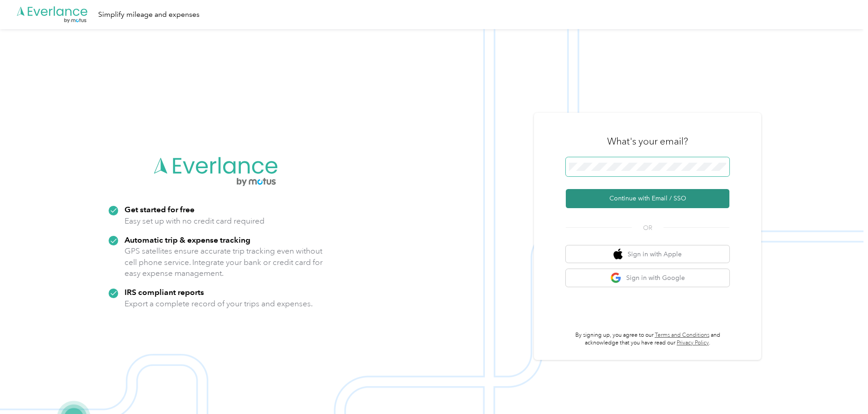  Describe the element at coordinates (648, 142) in the screenshot. I see `h3: What's your email?` at that location.